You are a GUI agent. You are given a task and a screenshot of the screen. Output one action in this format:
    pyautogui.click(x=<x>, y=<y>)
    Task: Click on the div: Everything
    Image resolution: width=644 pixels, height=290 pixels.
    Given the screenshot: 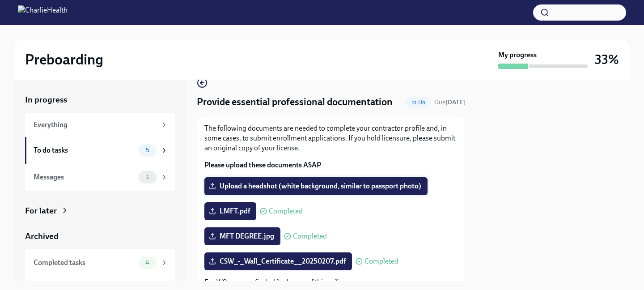 What is the action you would take?
    pyautogui.click(x=95, y=125)
    